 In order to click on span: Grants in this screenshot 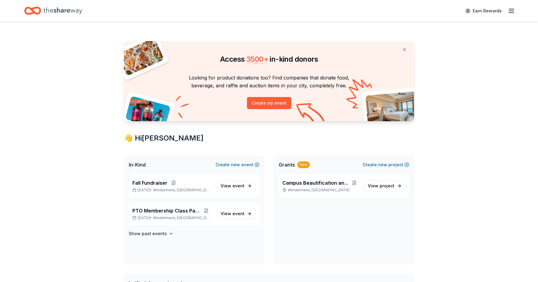, I will do `click(287, 165)`.